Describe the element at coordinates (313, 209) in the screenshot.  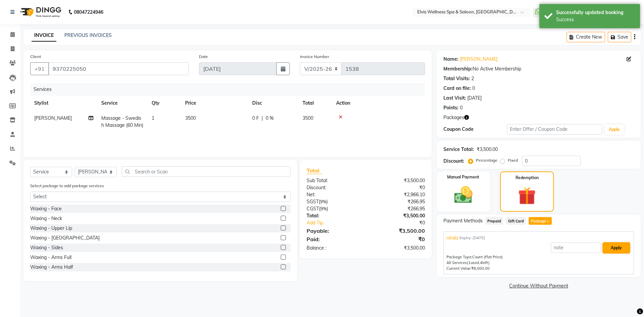
I see `span: CGST` at that location.